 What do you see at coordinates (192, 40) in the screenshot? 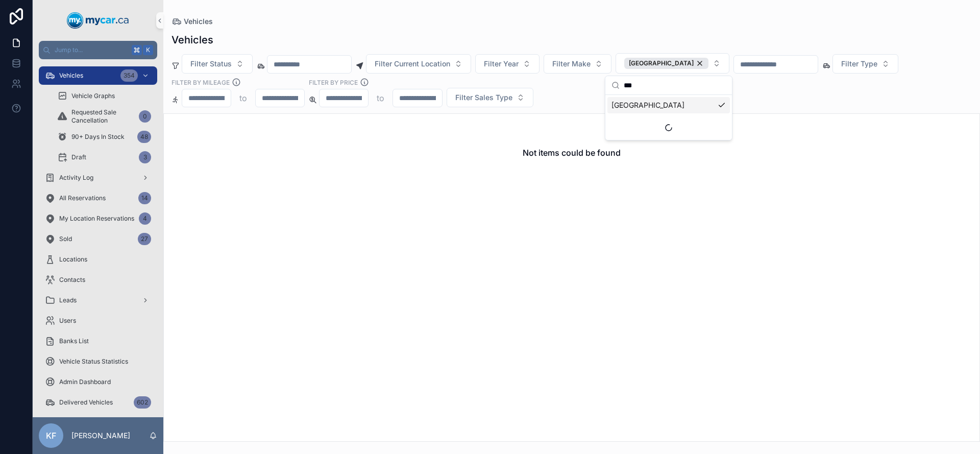
I see `h1: Vehicles` at bounding box center [192, 40].